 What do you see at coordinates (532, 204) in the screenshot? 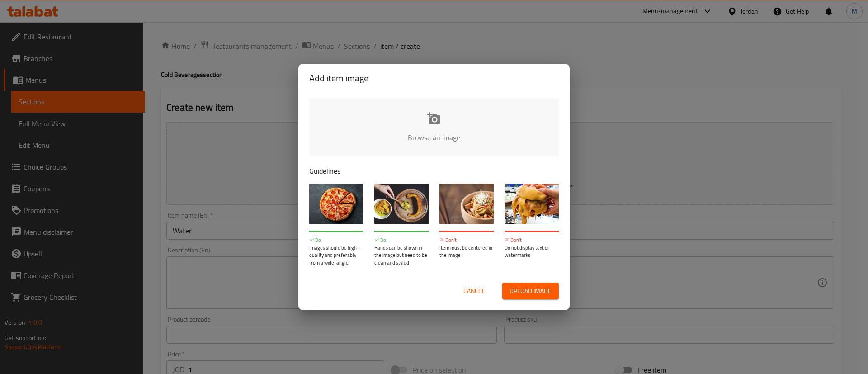
I see `img: guide-img-4@3x.jpg` at bounding box center [532, 204].